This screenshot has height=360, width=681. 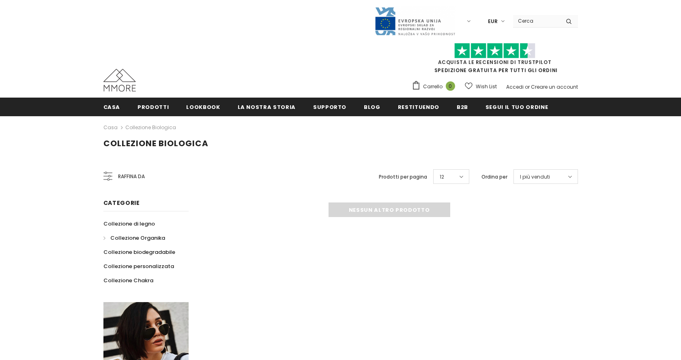 What do you see at coordinates (418, 107) in the screenshot?
I see `a: Restituendo` at bounding box center [418, 107].